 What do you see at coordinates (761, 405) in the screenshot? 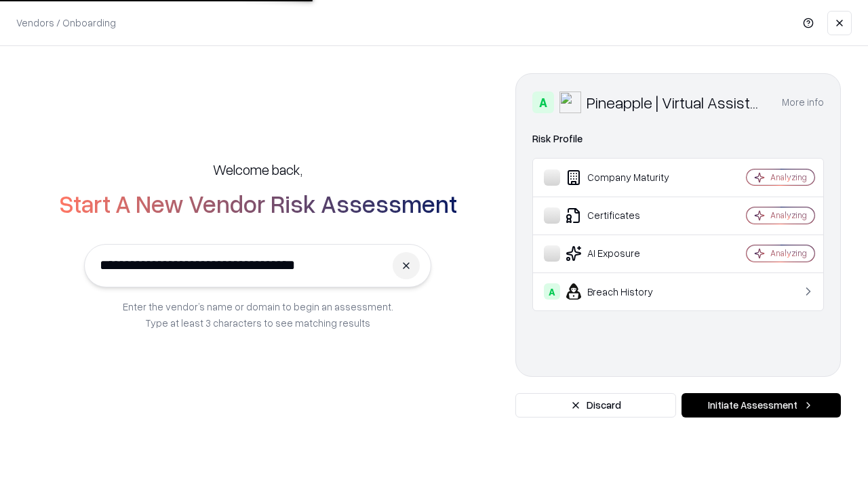
I see `button: Initiate Assessment` at bounding box center [761, 405].